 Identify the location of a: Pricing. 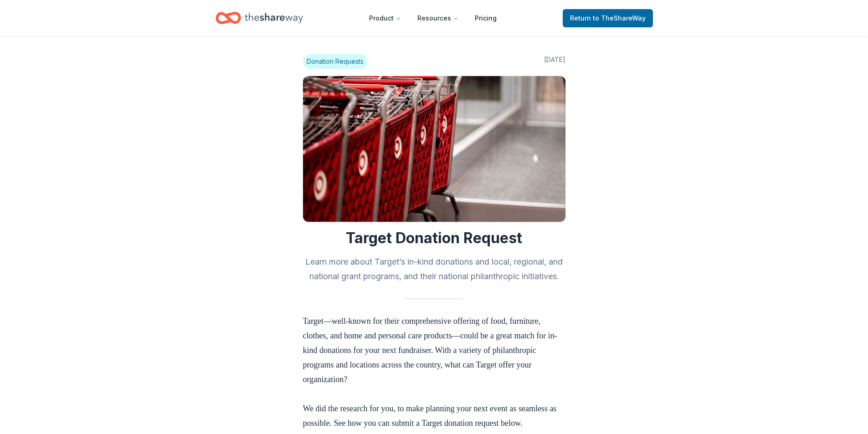
(485, 18).